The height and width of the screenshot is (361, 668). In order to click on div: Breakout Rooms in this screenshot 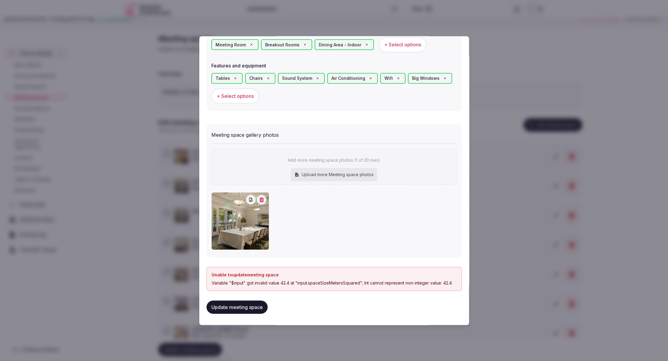, I will do `click(287, 45)`.